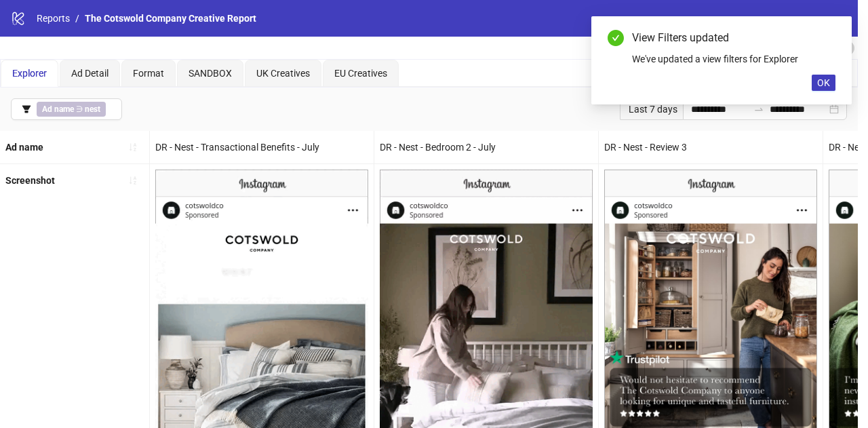  What do you see at coordinates (828, 37) in the screenshot?
I see `a: Close` at bounding box center [828, 37].